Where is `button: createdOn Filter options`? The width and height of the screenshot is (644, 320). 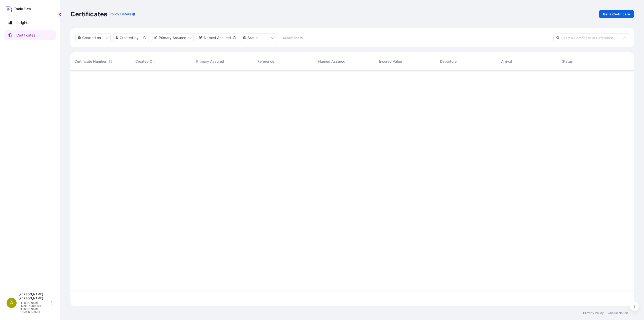 button: createdOn Filter options is located at coordinates (93, 38).